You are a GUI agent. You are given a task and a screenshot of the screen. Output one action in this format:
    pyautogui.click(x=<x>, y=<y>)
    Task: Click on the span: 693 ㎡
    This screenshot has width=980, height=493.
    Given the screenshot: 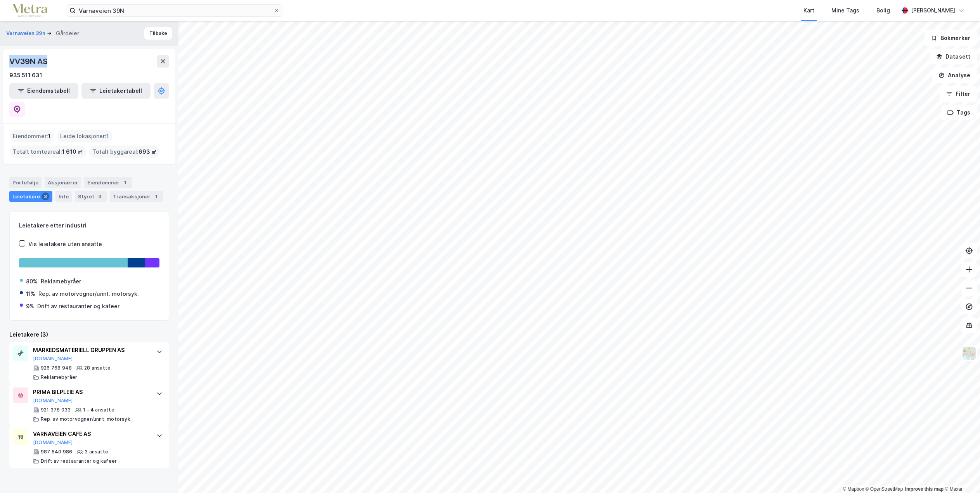 What is the action you would take?
    pyautogui.click(x=148, y=152)
    